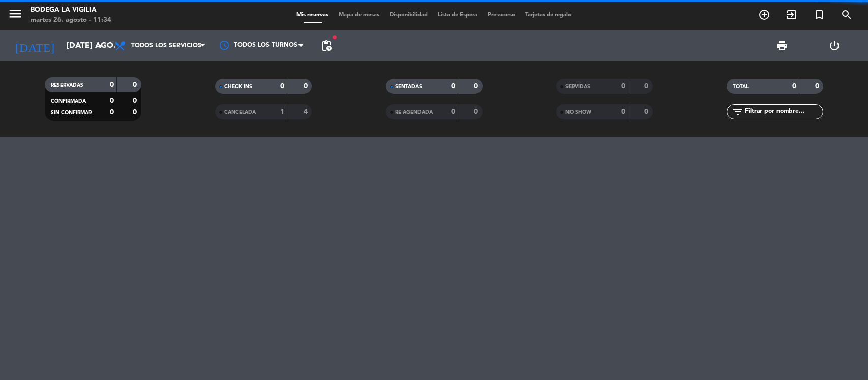 This screenshot has width=868, height=380. I want to click on i: search, so click(847, 15).